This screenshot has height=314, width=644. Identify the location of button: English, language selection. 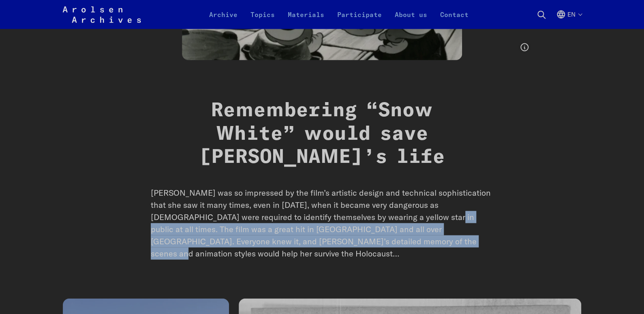
(569, 19).